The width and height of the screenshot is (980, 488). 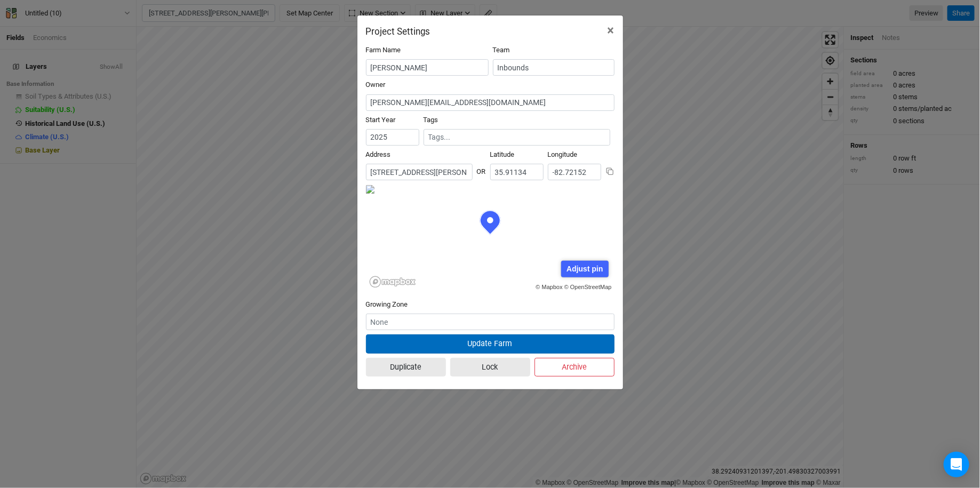 What do you see at coordinates (501, 50) in the screenshot?
I see `label: Team` at bounding box center [501, 50].